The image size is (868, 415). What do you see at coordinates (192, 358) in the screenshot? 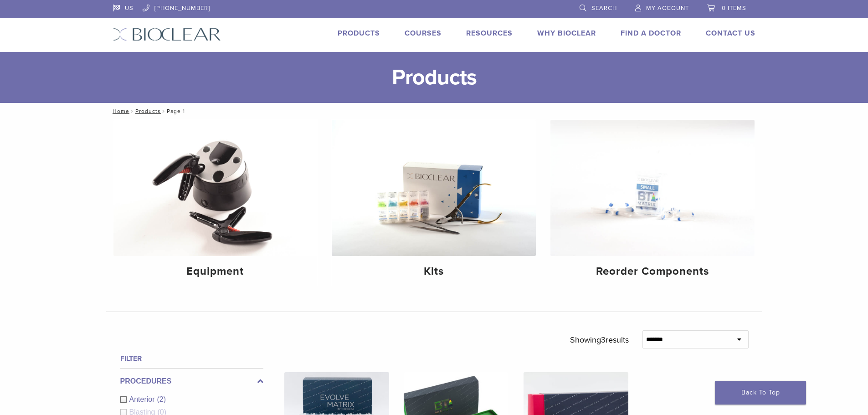
I see `h4: Filter` at bounding box center [192, 358].